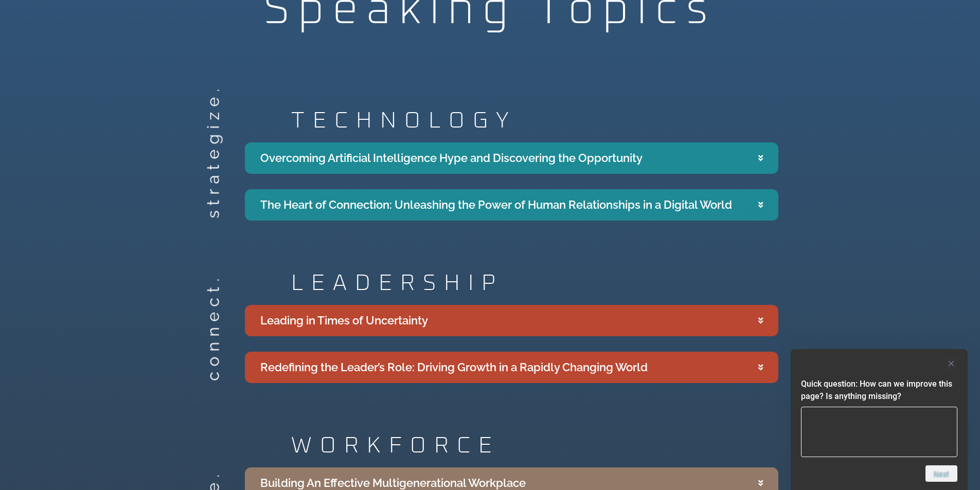 Image resolution: width=980 pixels, height=490 pixels. I want to click on summary: The Heart of Connection: Unleashing the Power of Human Relationships in a Digital World, so click(511, 205).